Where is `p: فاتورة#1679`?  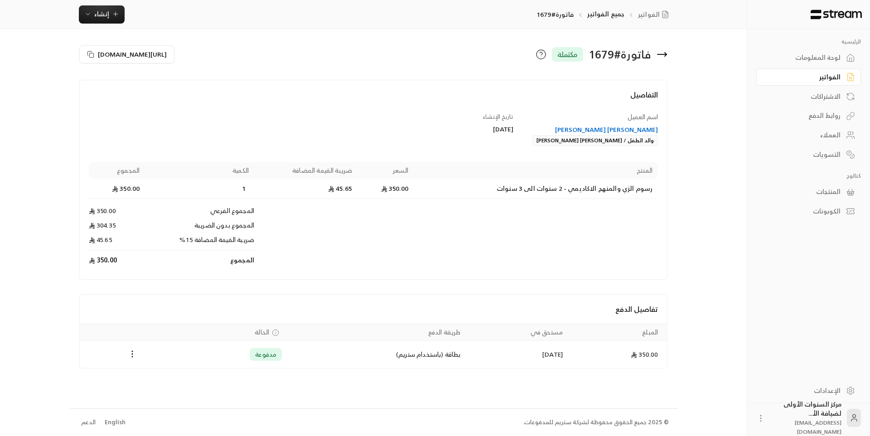 p: فاتورة#1679 is located at coordinates (555, 14).